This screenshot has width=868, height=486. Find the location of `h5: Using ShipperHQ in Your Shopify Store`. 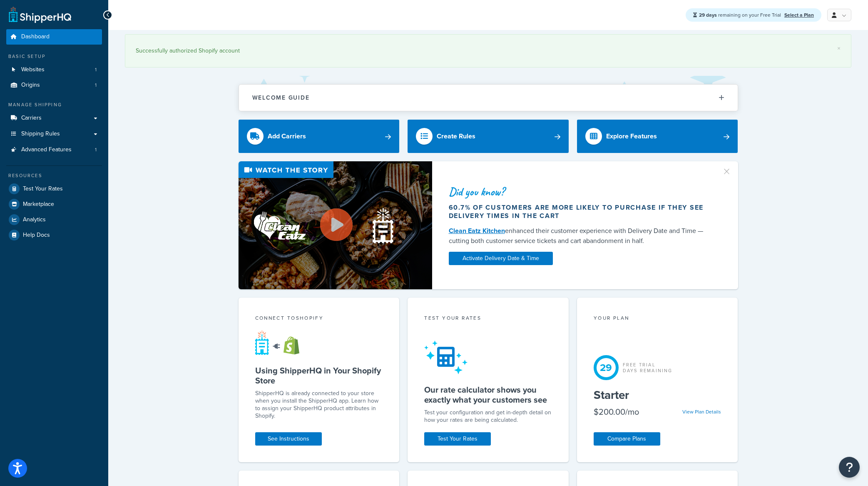

h5: Using ShipperHQ in Your Shopify Store is located at coordinates (319, 375).